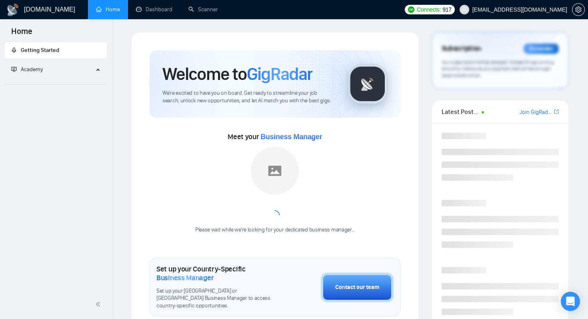  What do you see at coordinates (203, 9) in the screenshot?
I see `a: searchScanner` at bounding box center [203, 9].